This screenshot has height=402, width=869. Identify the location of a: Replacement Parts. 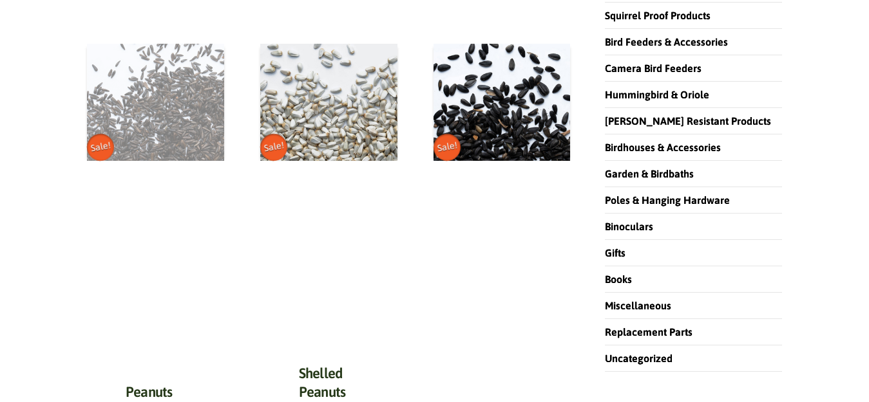
(648, 332).